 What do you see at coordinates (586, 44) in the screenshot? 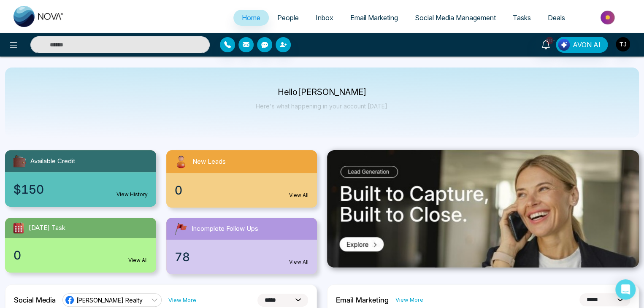
I see `span: AVON AI` at bounding box center [586, 44].